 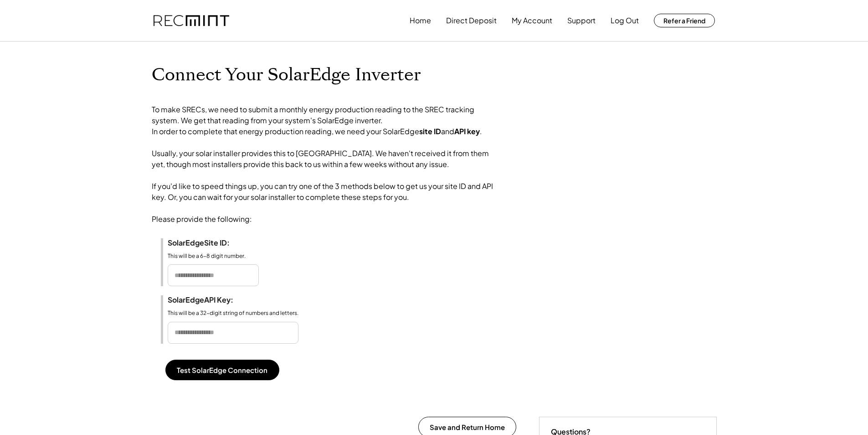 I want to click on button: My Account, so click(x=532, y=20).